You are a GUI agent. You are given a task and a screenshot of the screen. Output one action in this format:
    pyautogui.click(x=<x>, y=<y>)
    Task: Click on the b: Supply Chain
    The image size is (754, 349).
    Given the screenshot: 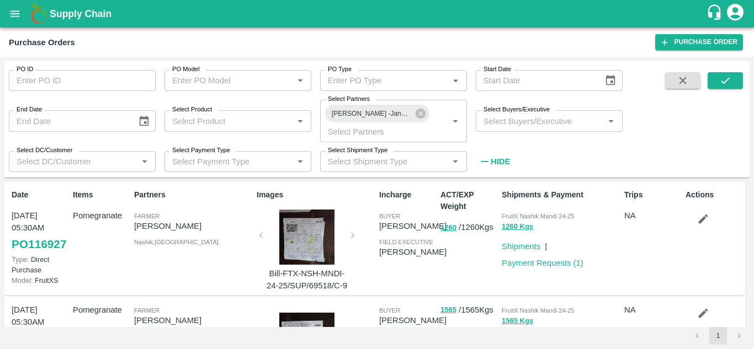 What is the action you would take?
    pyautogui.click(x=81, y=14)
    